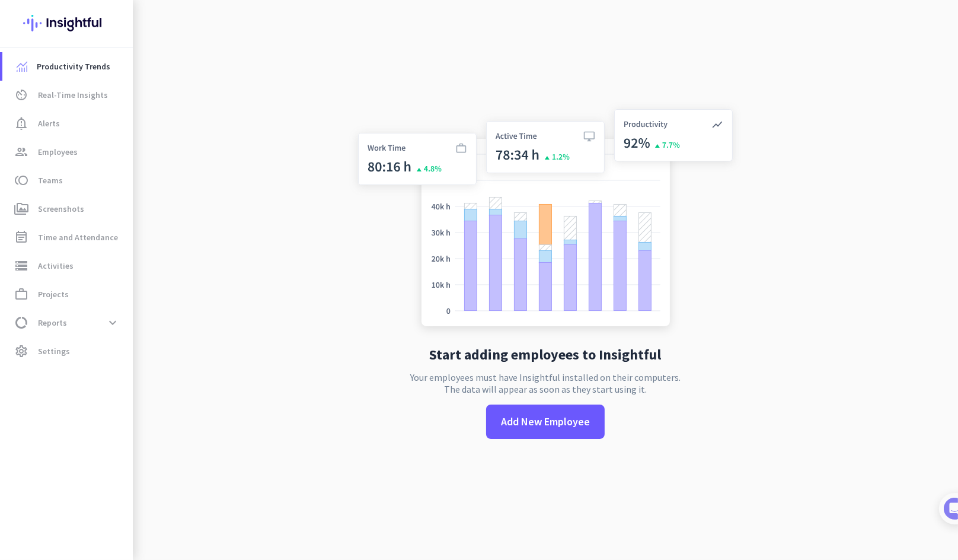 The image size is (958, 560). Describe the element at coordinates (21, 323) in the screenshot. I see `i: data_usage` at that location.